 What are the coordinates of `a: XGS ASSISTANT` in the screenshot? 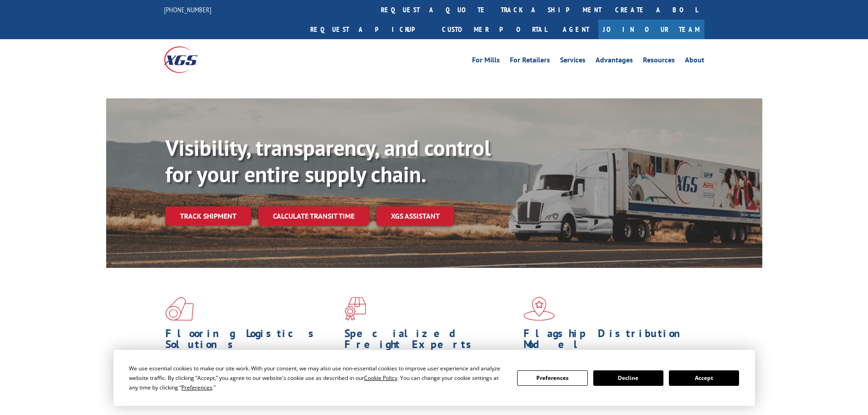 It's located at (415, 216).